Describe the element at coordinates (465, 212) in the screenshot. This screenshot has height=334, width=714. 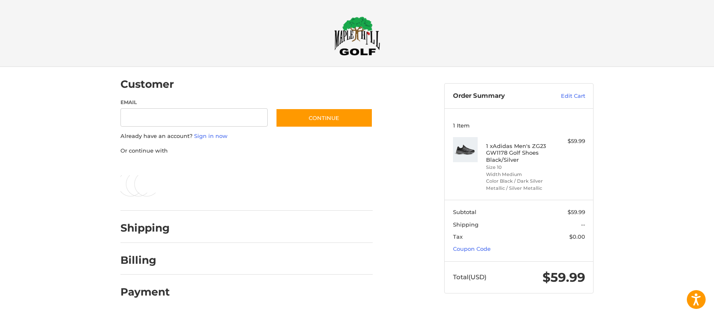
I see `span: Subtotal` at that location.